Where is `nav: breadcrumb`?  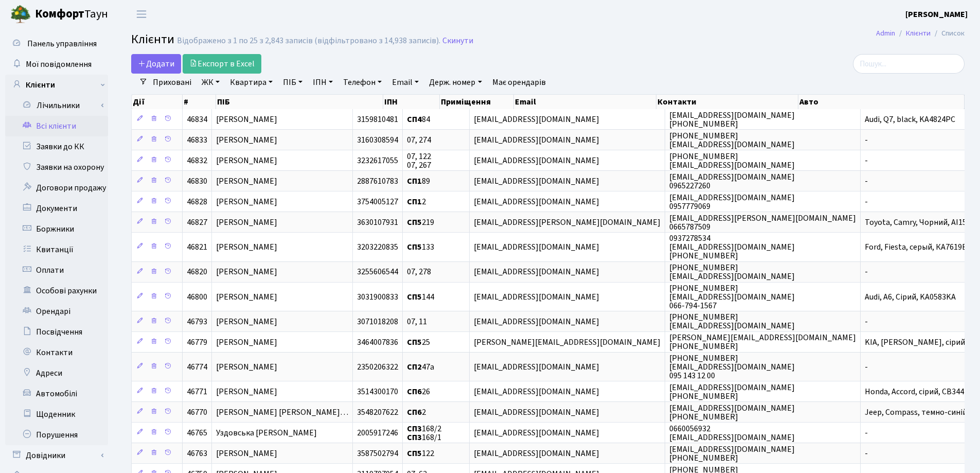 nav: breadcrumb is located at coordinates (921, 34).